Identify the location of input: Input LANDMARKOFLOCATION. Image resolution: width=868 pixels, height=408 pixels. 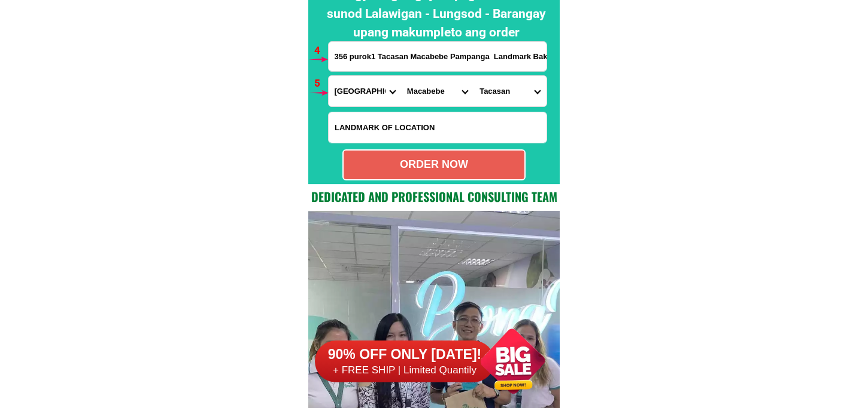
(438, 128).